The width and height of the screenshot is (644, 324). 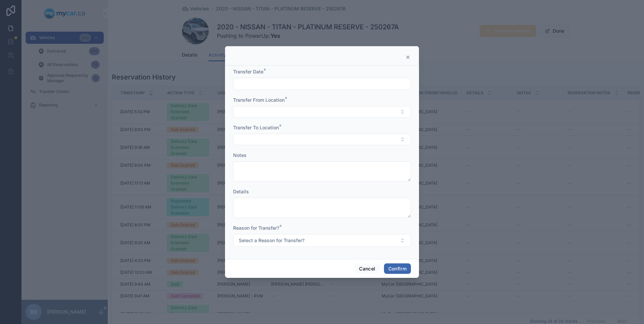 What do you see at coordinates (256, 228) in the screenshot?
I see `span: Reason for Transfer?` at bounding box center [256, 228].